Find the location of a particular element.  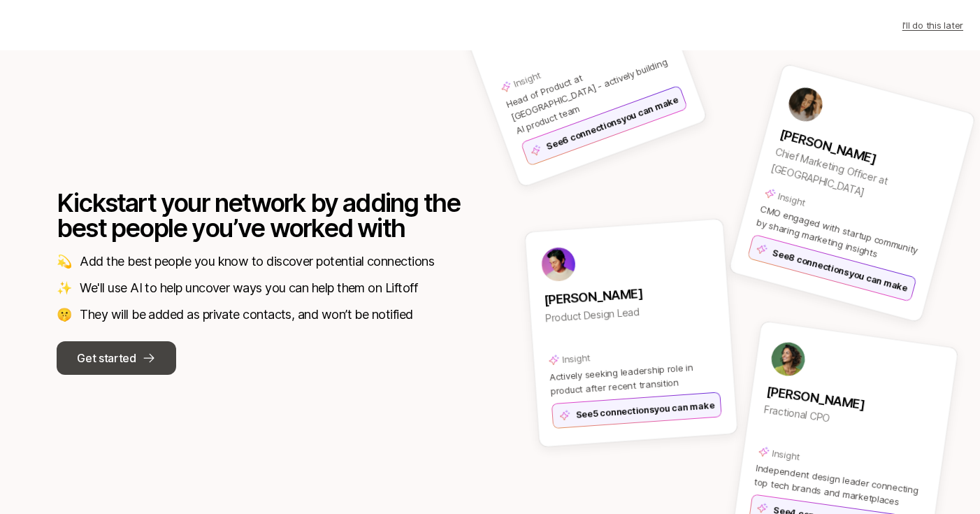

p: They will be added as private contacts, and won’t be notified is located at coordinates (246, 315).